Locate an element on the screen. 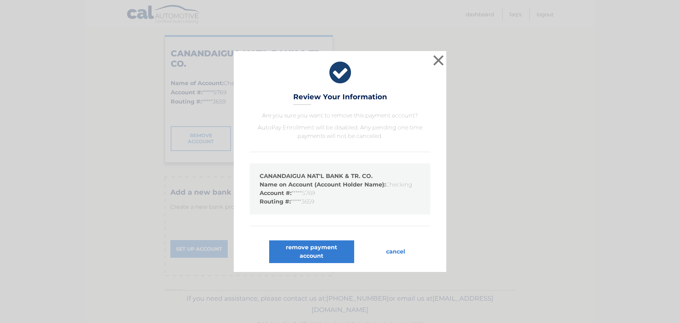  p: Are you sure you want to remove this payment account? is located at coordinates (340, 115).